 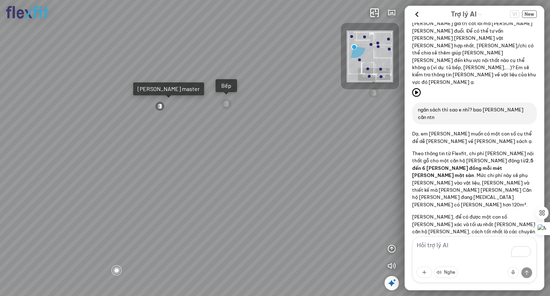 I want to click on button: New Chat, so click(x=529, y=14).